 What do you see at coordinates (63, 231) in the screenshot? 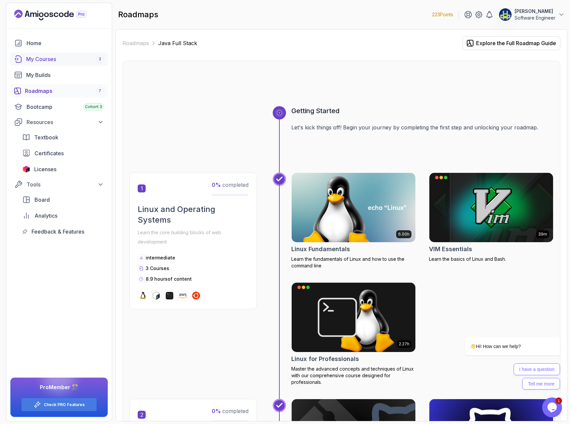
I see `a: feedback` at bounding box center [63, 231].